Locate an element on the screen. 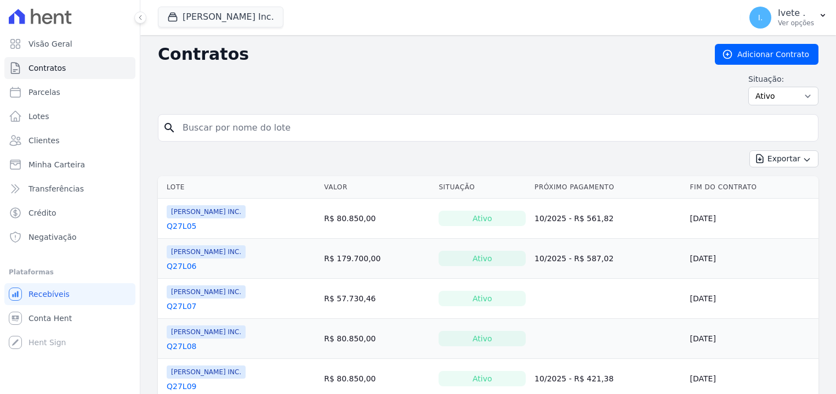 The width and height of the screenshot is (836, 394). a: 10/2025 - R$ 561,82 is located at coordinates (574, 218).